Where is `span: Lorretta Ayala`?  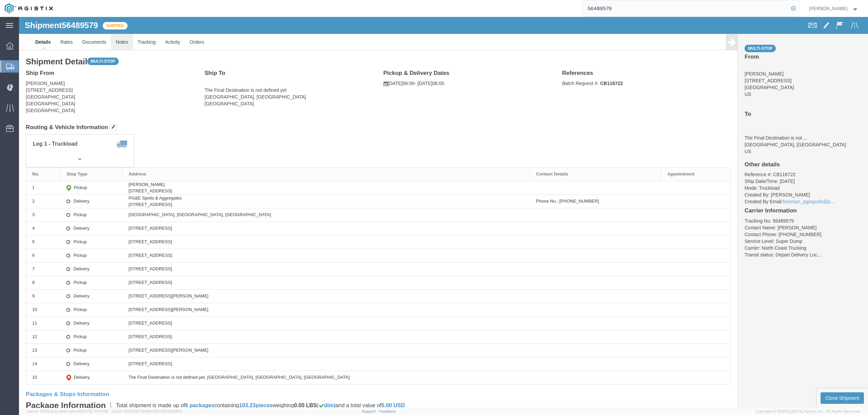
span: Lorretta Ayala is located at coordinates (828, 8).